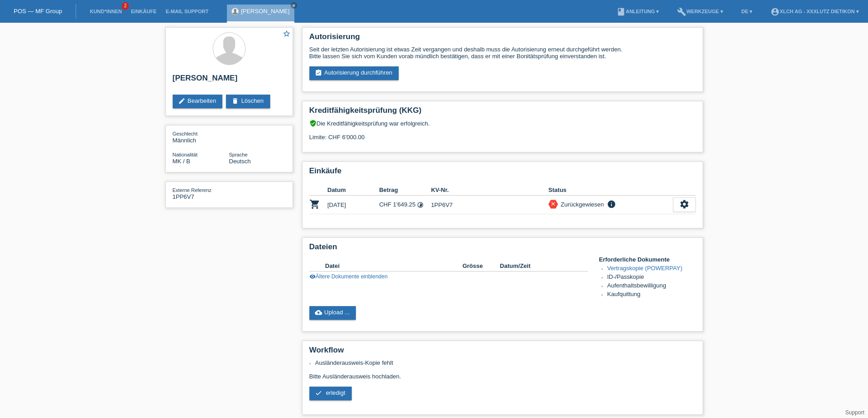 Image resolution: width=868 pixels, height=418 pixels. Describe the element at coordinates (106, 12) in the screenshot. I see `a: Kund*innen` at that location.